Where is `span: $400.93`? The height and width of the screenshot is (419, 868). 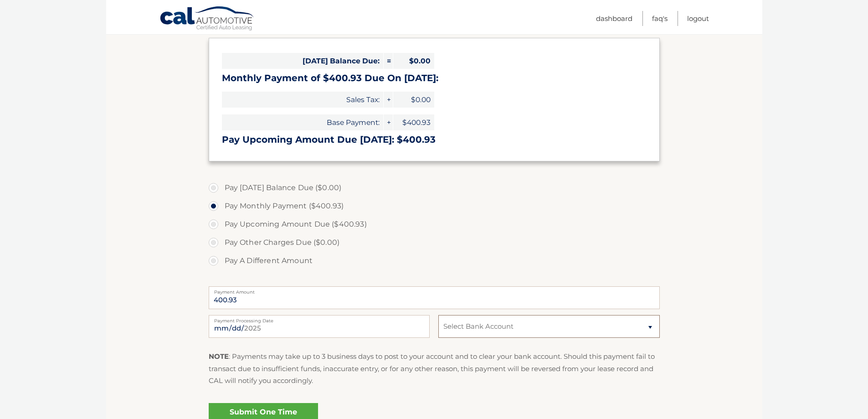 span: $400.93 is located at coordinates (414, 122).